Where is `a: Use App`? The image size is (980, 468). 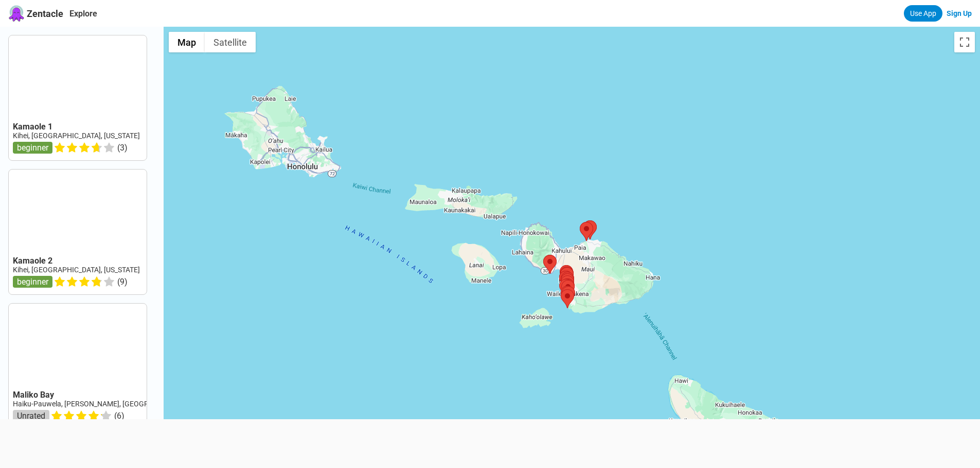
a: Use App is located at coordinates (923, 14).